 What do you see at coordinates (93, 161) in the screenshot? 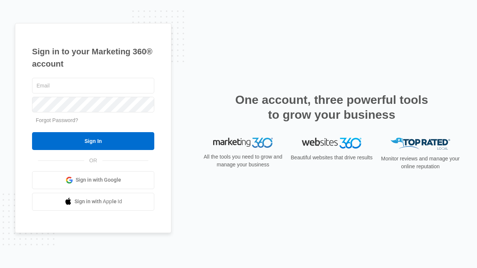
I see `span: OR` at bounding box center [93, 161].